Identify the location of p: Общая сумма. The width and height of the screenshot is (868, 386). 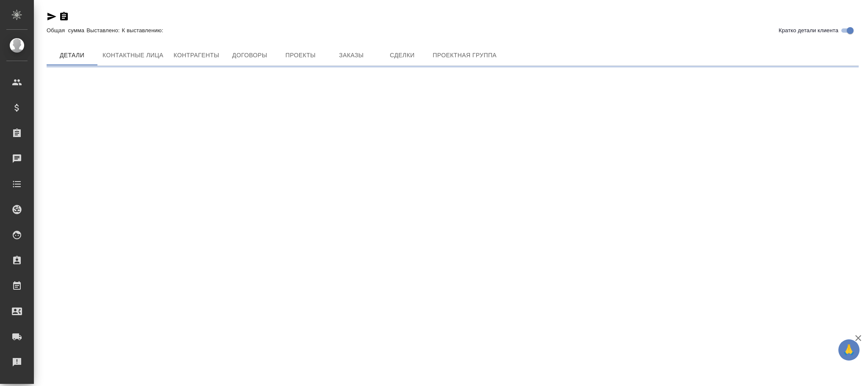
(66, 30).